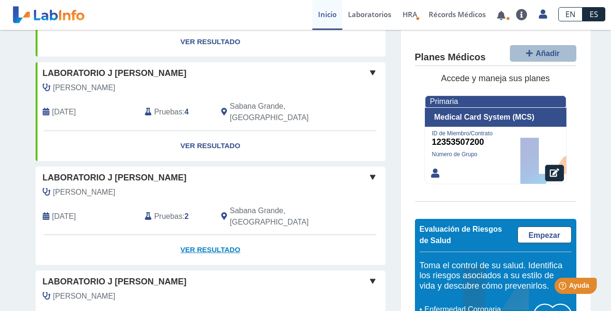 This screenshot has width=611, height=311. Describe the element at coordinates (187, 216) in the screenshot. I see `b: 2` at that location.